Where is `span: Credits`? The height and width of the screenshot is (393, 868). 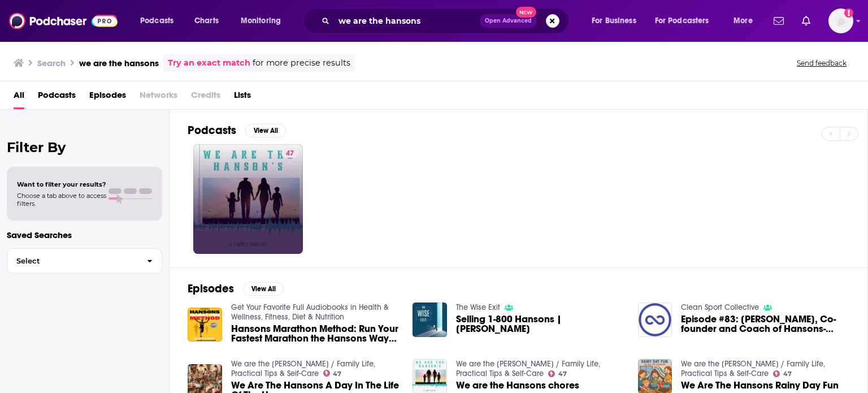
span: Credits is located at coordinates (206, 97).